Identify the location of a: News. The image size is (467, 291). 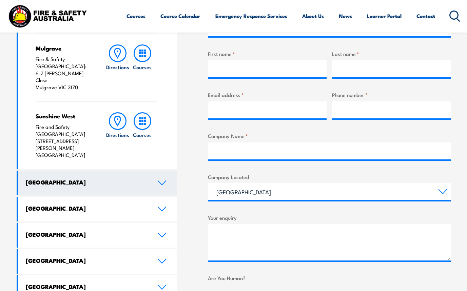
(345, 16).